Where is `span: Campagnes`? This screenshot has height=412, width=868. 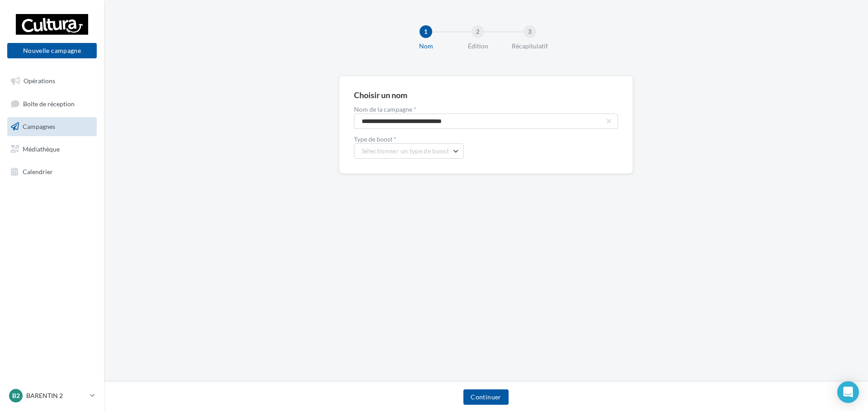 span: Campagnes is located at coordinates (39, 126).